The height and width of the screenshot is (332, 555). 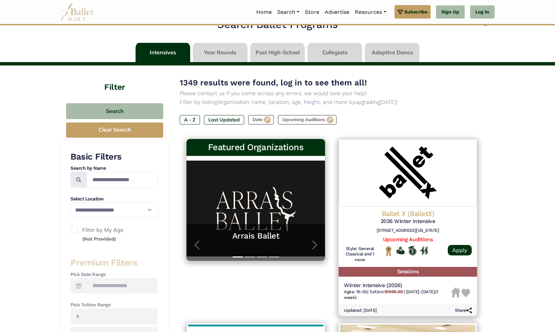 I want to click on a: Resources, so click(x=370, y=12).